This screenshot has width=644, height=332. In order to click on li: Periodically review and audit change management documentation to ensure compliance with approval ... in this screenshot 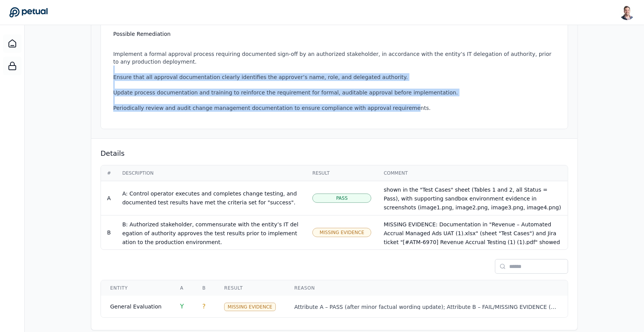, I will do `click(336, 108)`.